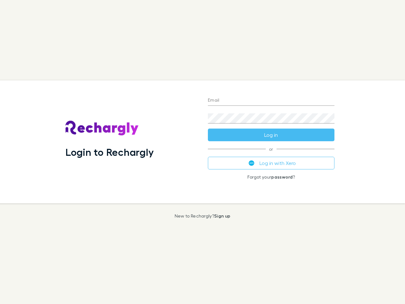 The width and height of the screenshot is (405, 304). Describe the element at coordinates (109, 152) in the screenshot. I see `h1: Login to Rechargly` at that location.